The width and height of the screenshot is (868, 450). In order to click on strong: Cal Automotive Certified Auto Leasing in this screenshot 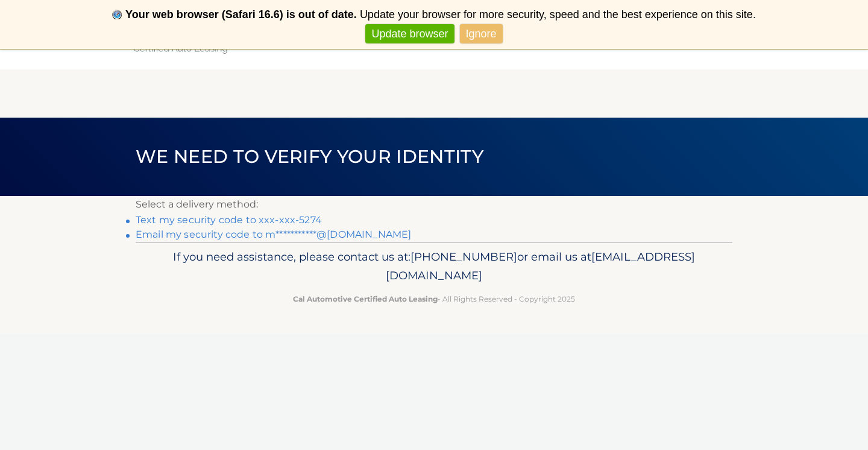, I will do `click(366, 298)`.